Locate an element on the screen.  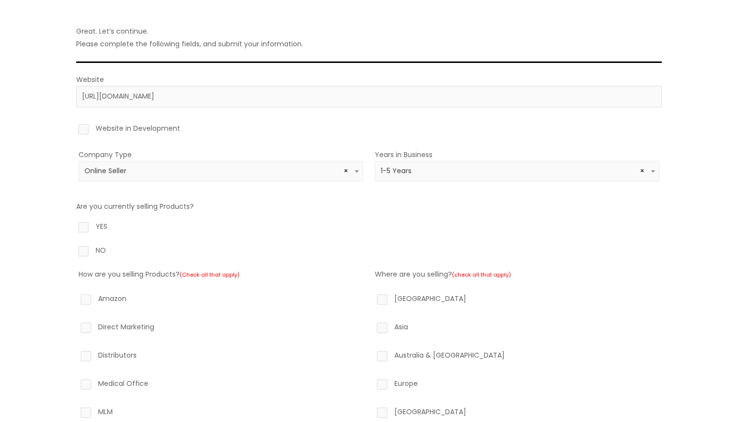
small: (check all that apply) is located at coordinates (481, 275).